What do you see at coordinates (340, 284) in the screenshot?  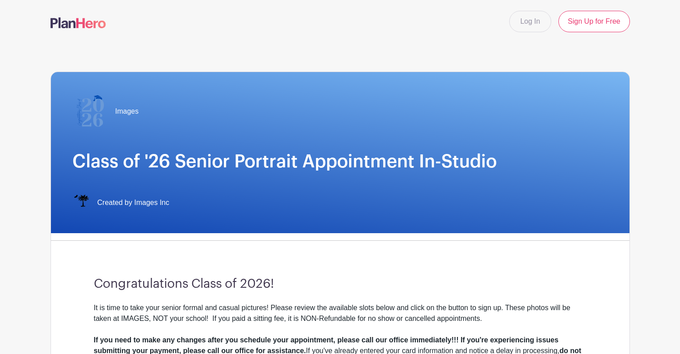 I see `h3: Congratulations Class of 2026!` at bounding box center [340, 284].